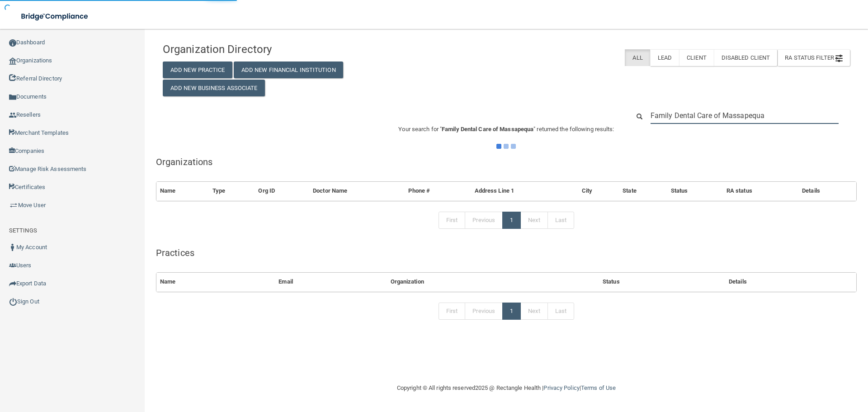  What do you see at coordinates (525, 191) in the screenshot?
I see `th: Address Line 1` at bounding box center [525, 191].